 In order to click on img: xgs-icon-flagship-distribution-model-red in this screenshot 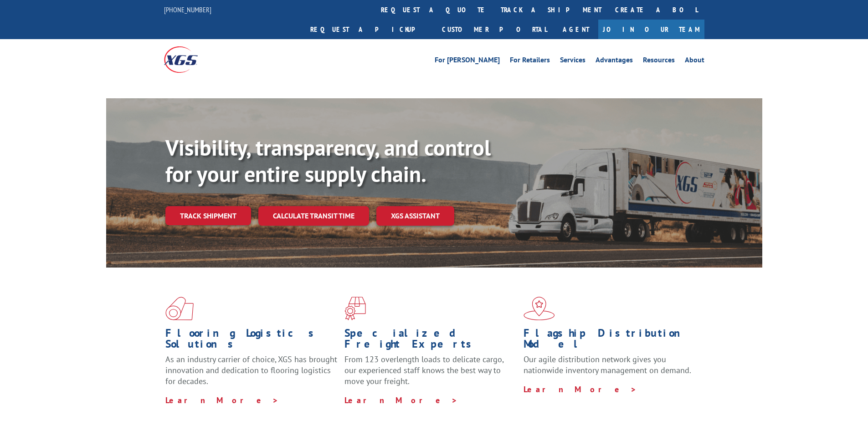, I will do `click(539, 308)`.